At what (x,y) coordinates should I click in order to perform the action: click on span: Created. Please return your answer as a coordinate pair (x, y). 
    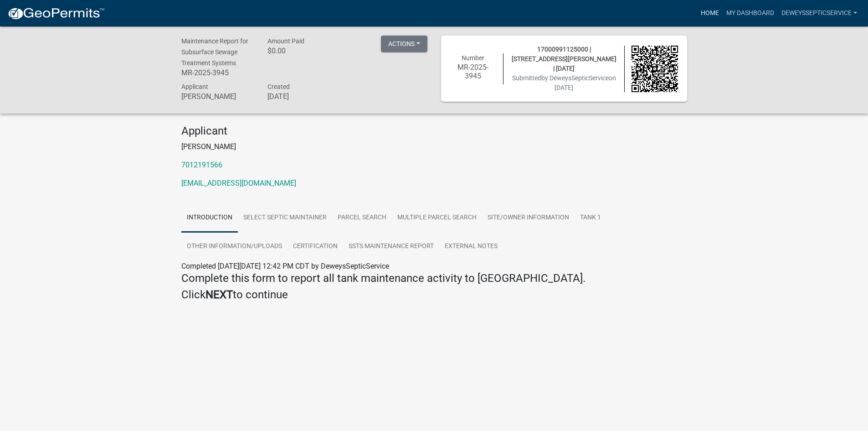
    Looking at the image, I should click on (278, 86).